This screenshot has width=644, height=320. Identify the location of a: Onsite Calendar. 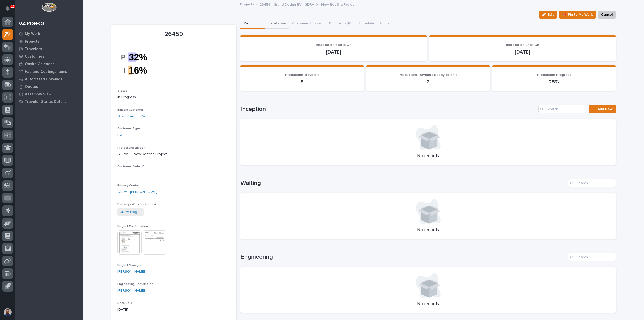
(49, 64).